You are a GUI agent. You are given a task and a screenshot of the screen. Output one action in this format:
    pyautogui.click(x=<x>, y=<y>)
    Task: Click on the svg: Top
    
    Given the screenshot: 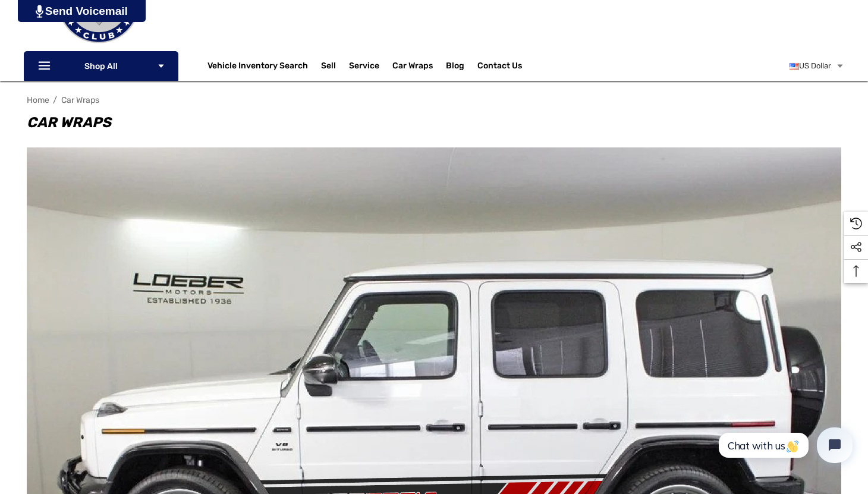 What is the action you would take?
    pyautogui.click(x=856, y=271)
    